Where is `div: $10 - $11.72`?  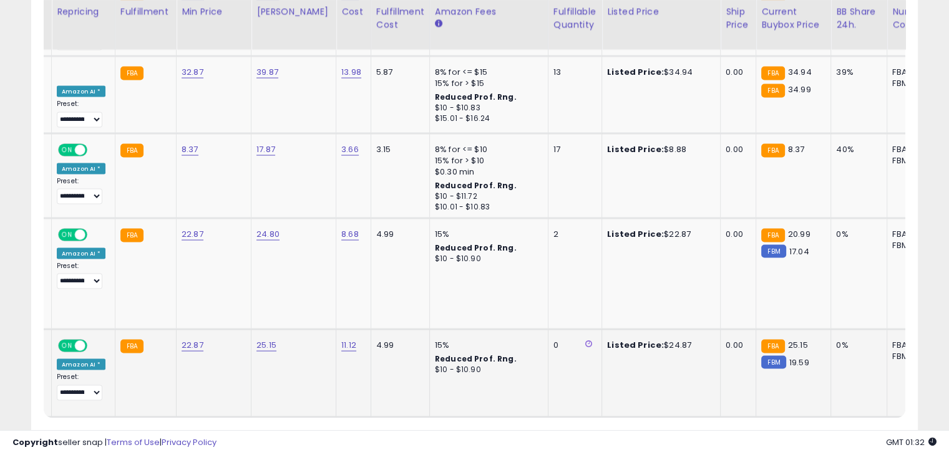
div: $10 - $11.72 is located at coordinates (487, 196).